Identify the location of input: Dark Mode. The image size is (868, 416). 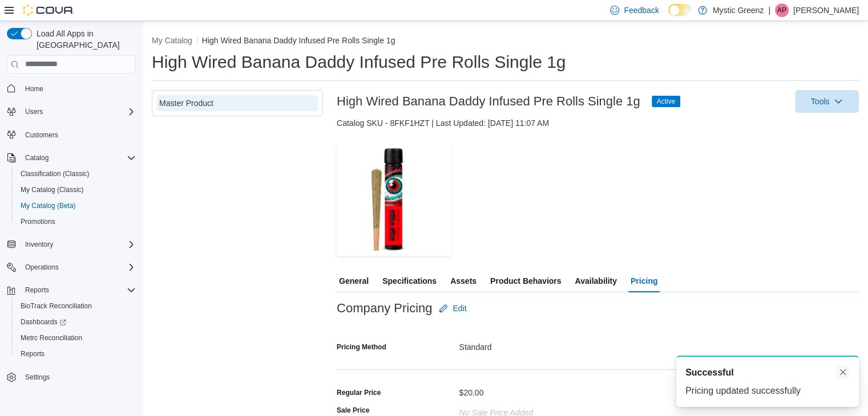
(680, 10).